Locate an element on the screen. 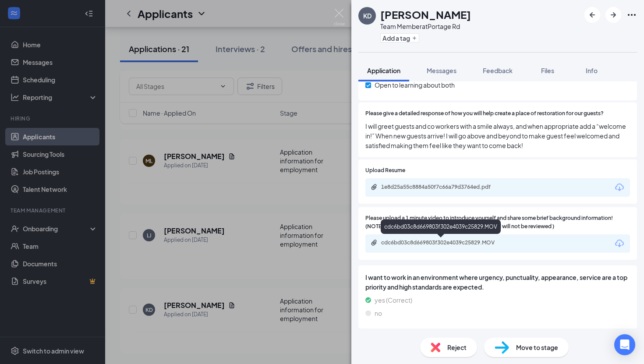 This screenshot has height=364, width=644. svg: Plus is located at coordinates (415, 38).